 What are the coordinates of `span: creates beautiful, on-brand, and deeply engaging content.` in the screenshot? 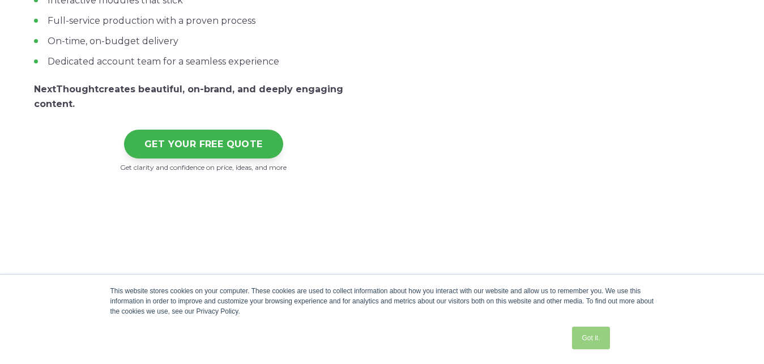 It's located at (189, 96).